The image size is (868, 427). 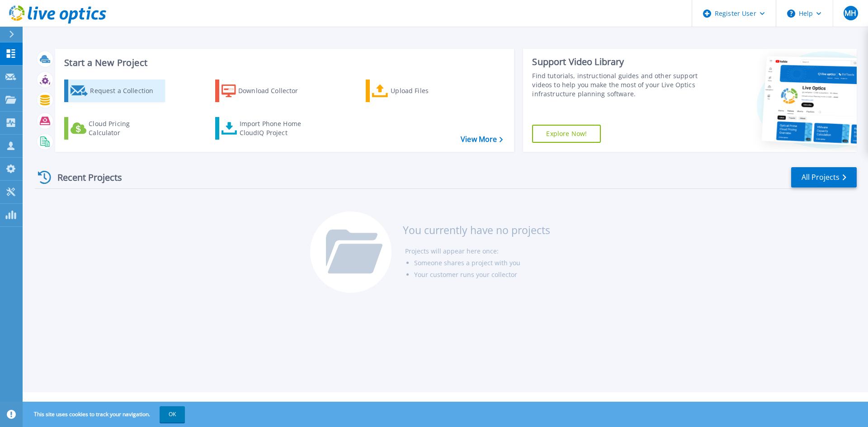 What do you see at coordinates (85, 177) in the screenshot?
I see `div: Recent Projects` at bounding box center [85, 177].